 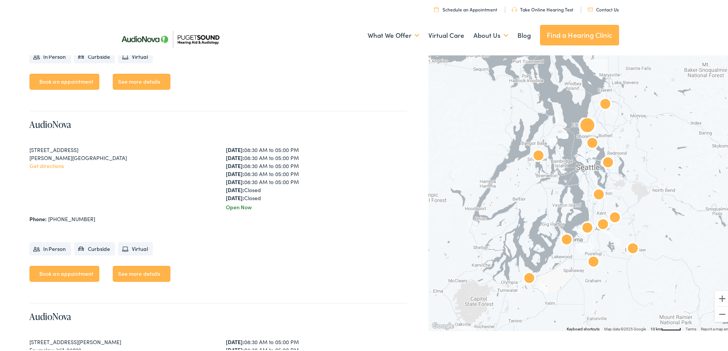 What do you see at coordinates (583, 328) in the screenshot?
I see `button: Keyboard shortcuts` at bounding box center [583, 328].